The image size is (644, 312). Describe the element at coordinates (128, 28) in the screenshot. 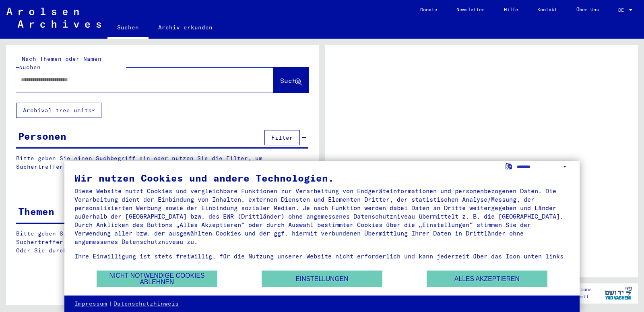

I see `a: Suchen` at that location.